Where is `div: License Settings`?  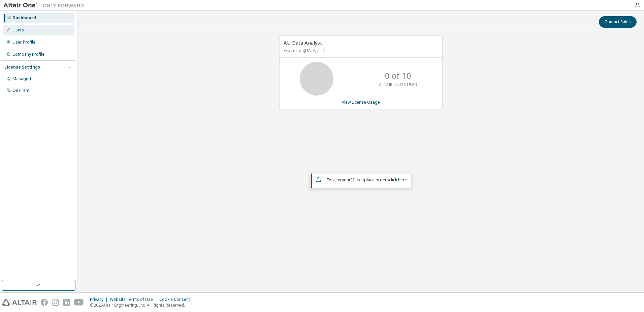 div: License Settings is located at coordinates (22, 67).